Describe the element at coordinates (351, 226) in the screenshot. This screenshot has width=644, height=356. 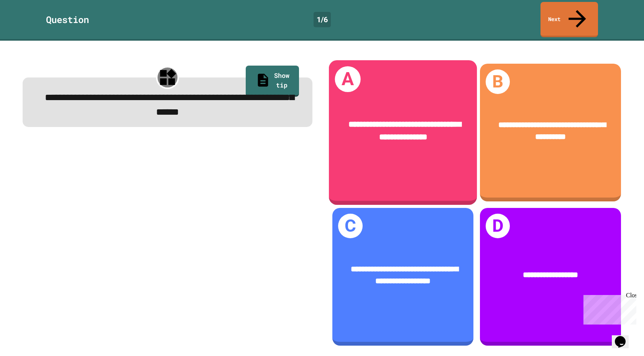
I see `h1: C` at that location.